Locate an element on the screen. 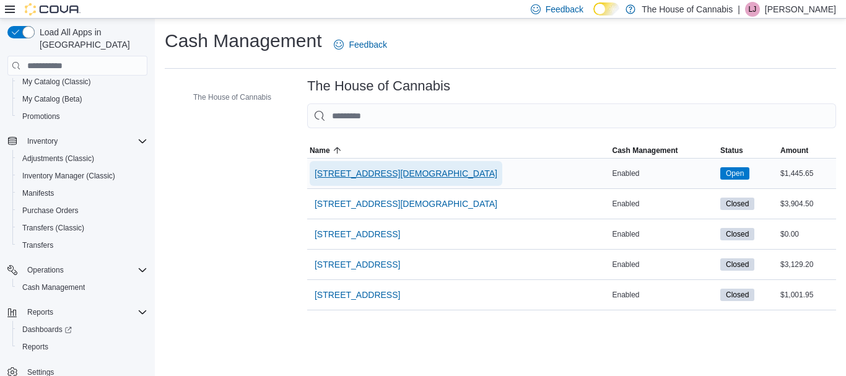 The height and width of the screenshot is (376, 846). div: $0.00 is located at coordinates (807, 234).